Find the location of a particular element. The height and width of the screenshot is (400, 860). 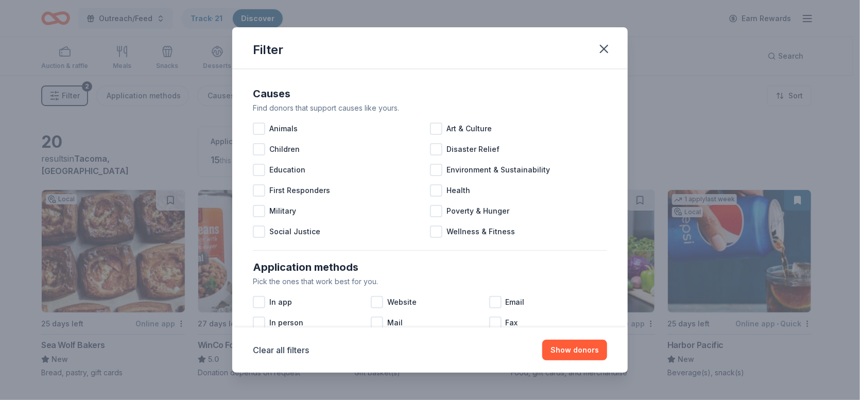

span: Mail is located at coordinates (395, 323).